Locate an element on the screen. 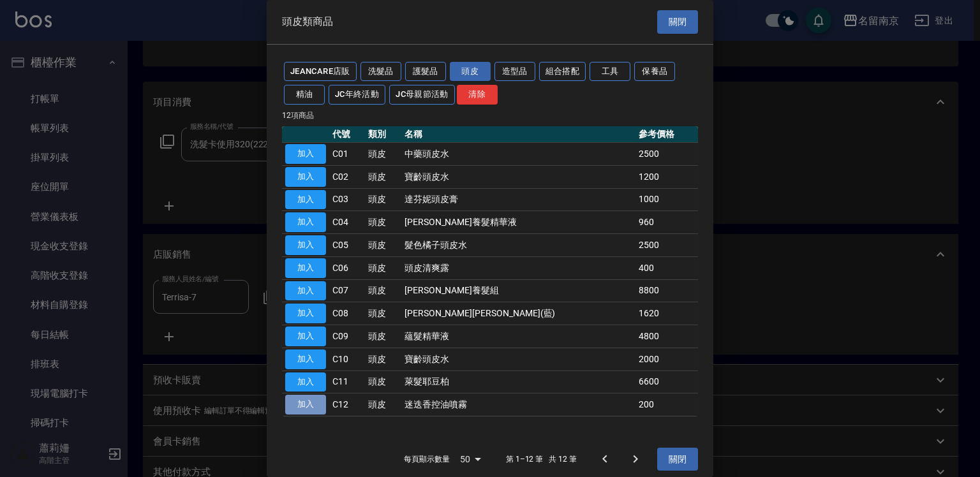 This screenshot has width=980, height=477. p: 第 1–12 筆 共 12 筆 is located at coordinates (541, 459).